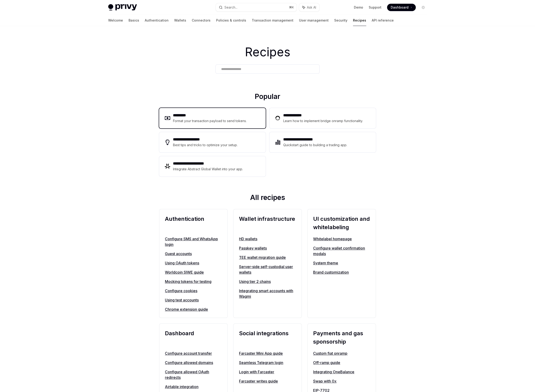 Image resolution: width=535 pixels, height=392 pixels. Describe the element at coordinates (193, 241) in the screenshot. I see `a: Configure SMS and WhatsApp login` at that location.